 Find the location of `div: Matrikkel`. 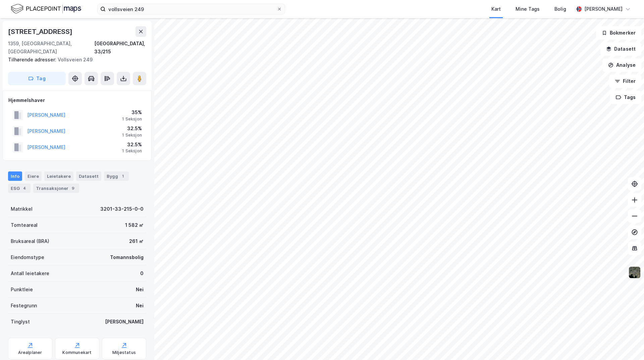

div: Matrikkel is located at coordinates (21, 209).